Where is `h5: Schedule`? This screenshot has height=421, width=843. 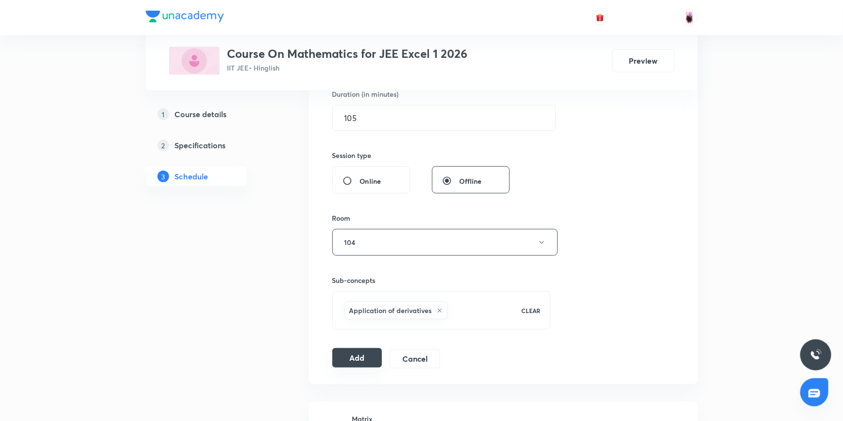
h5: Schedule is located at coordinates (191, 176).